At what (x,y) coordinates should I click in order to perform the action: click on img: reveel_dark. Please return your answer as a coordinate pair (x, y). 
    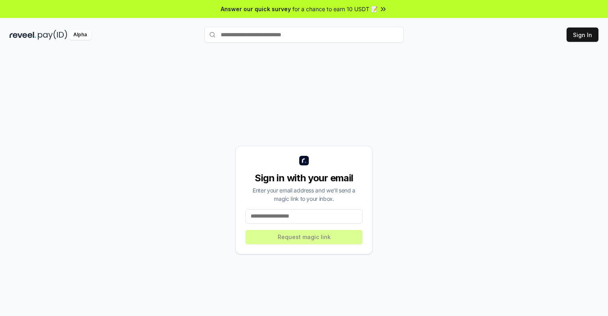
    Looking at the image, I should click on (23, 35).